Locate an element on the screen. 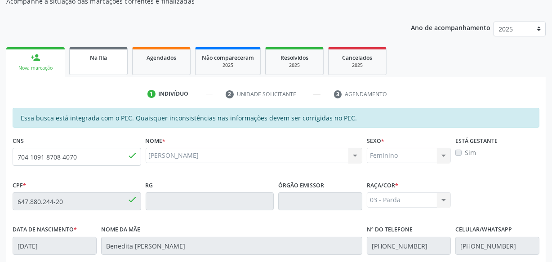 This screenshot has height=262, width=552. label: Órgão emissor is located at coordinates (301, 185).